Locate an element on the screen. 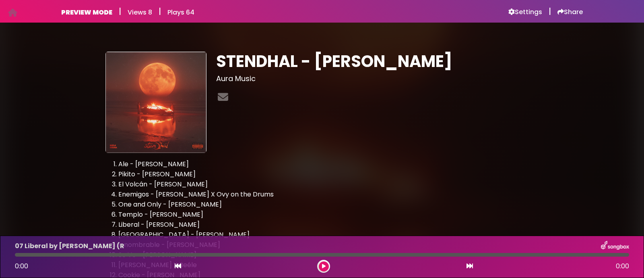 Image resolution: width=644 pixels, height=278 pixels. h6: Settings is located at coordinates (525, 12).